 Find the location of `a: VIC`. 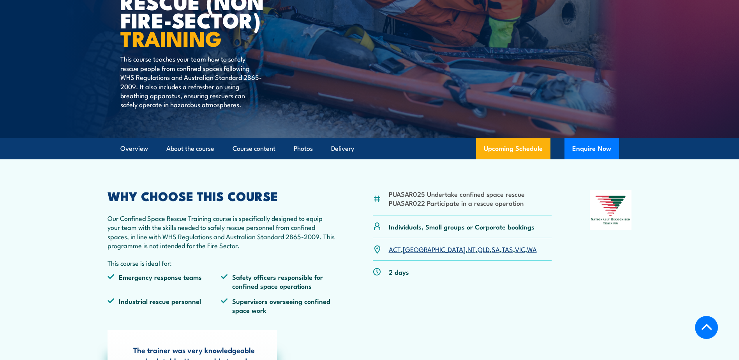

a: VIC is located at coordinates (520, 249).